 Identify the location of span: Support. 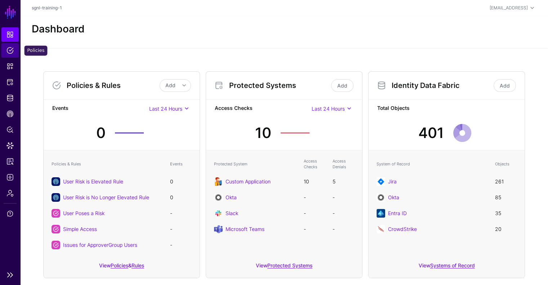
(10, 214).